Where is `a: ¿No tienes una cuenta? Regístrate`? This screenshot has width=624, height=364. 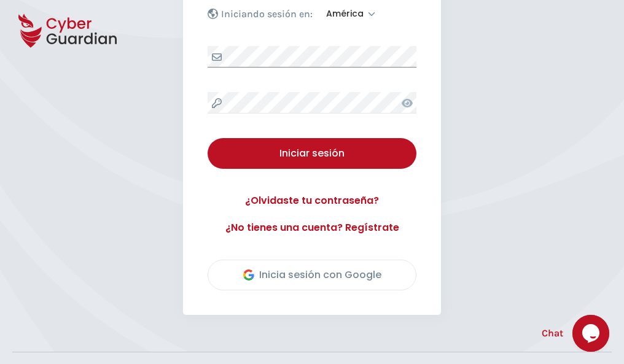 a: ¿No tienes una cuenta? Regístrate is located at coordinates (312, 228).